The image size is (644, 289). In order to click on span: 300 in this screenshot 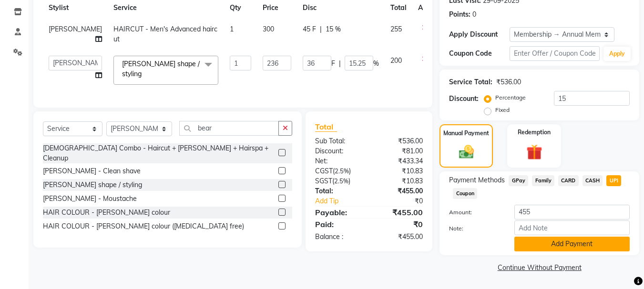, I will do `click(268, 29)`.